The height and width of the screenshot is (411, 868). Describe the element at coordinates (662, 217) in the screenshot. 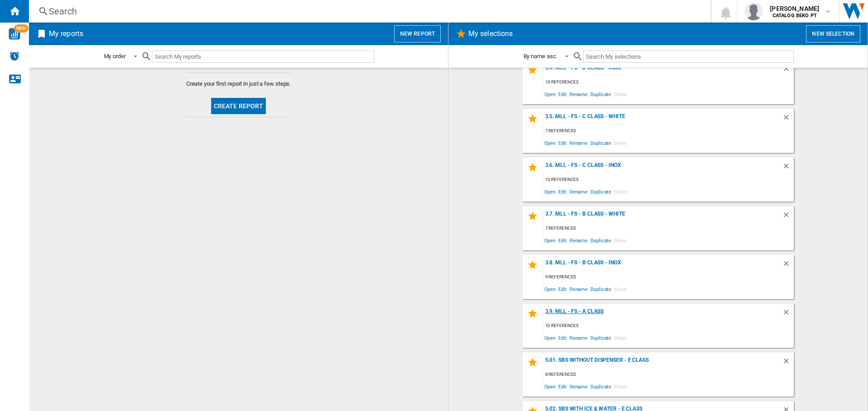

I see `div: 3.7. MLL - FS - B Class - White` at that location.